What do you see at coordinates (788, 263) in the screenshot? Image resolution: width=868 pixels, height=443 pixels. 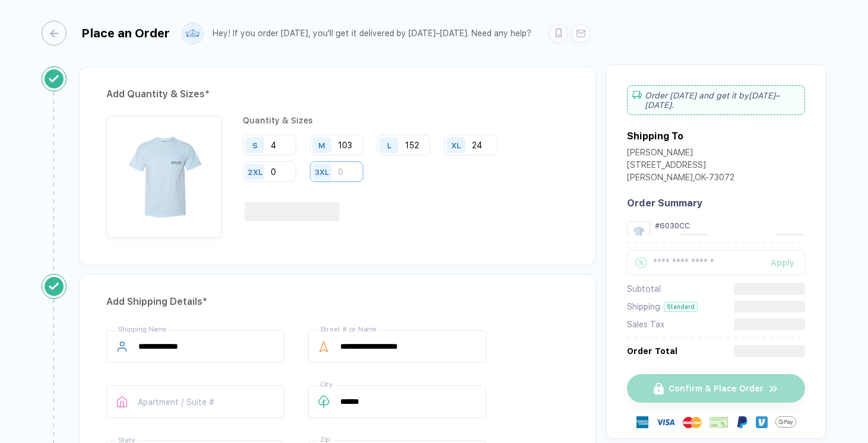 I see `div: Apply` at bounding box center [788, 263].